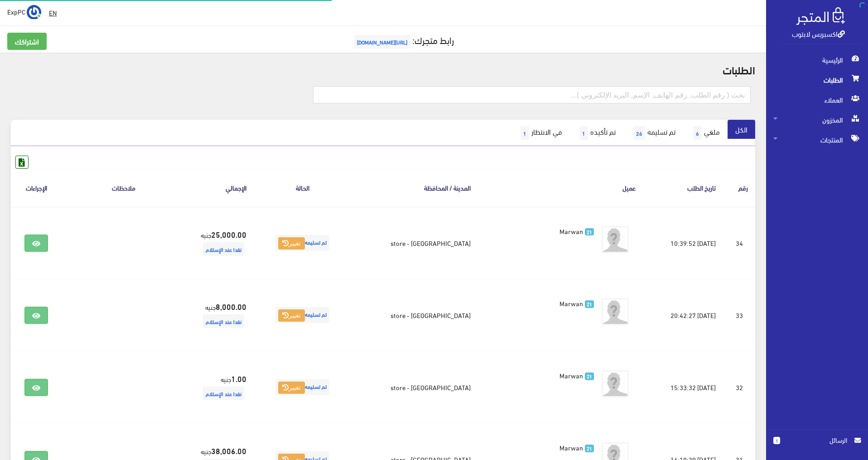 The height and width of the screenshot is (460, 868). What do you see at coordinates (817, 140) in the screenshot?
I see `span: المنتجات` at bounding box center [817, 140].